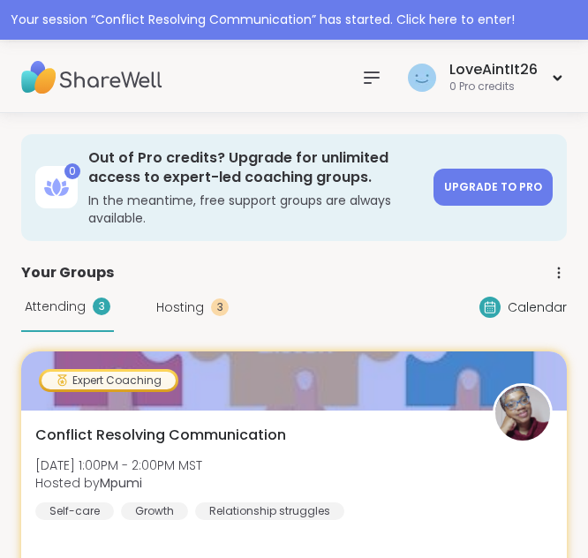 This screenshot has width=588, height=558. What do you see at coordinates (537, 307) in the screenshot?
I see `span: Calendar` at bounding box center [537, 307].